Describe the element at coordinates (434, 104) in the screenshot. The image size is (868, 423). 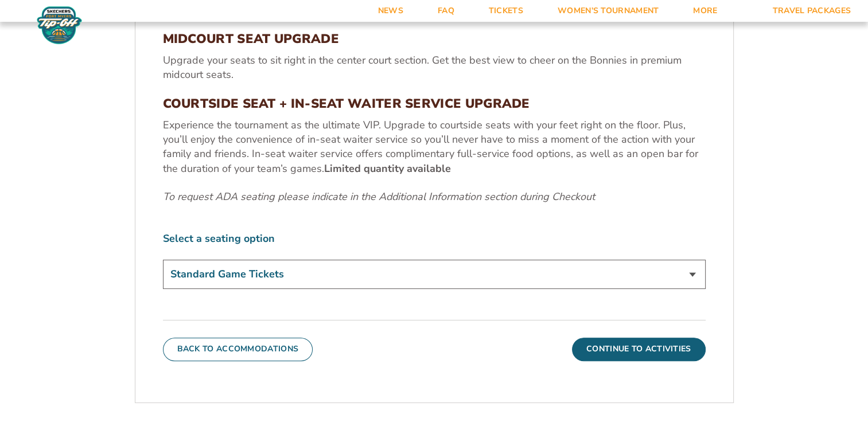
I see `h3: COURTSIDE SEAT + IN-SEAT WAITER SERVICE UPGRADE` at that location.